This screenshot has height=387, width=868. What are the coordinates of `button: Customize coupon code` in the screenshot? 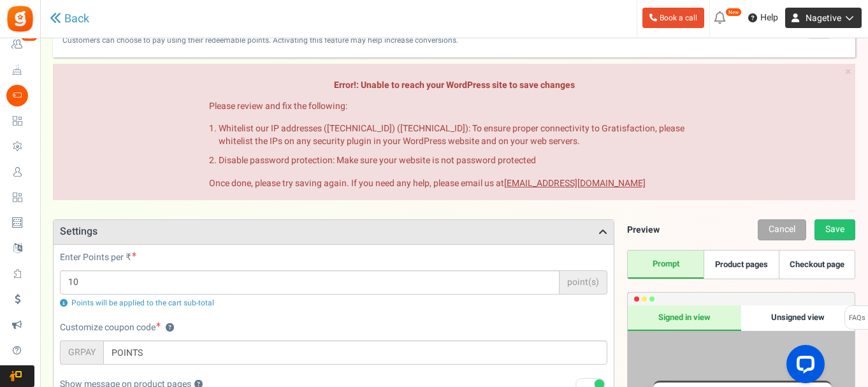 It's located at (169, 327).